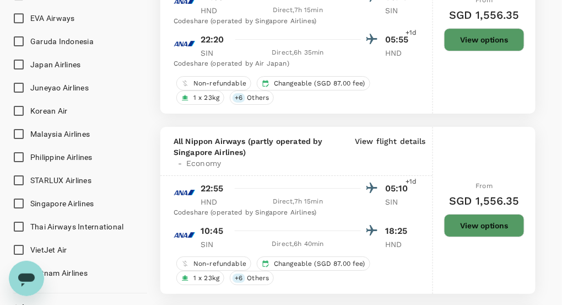 The height and width of the screenshot is (305, 562). I want to click on span: From, so click(484, 186).